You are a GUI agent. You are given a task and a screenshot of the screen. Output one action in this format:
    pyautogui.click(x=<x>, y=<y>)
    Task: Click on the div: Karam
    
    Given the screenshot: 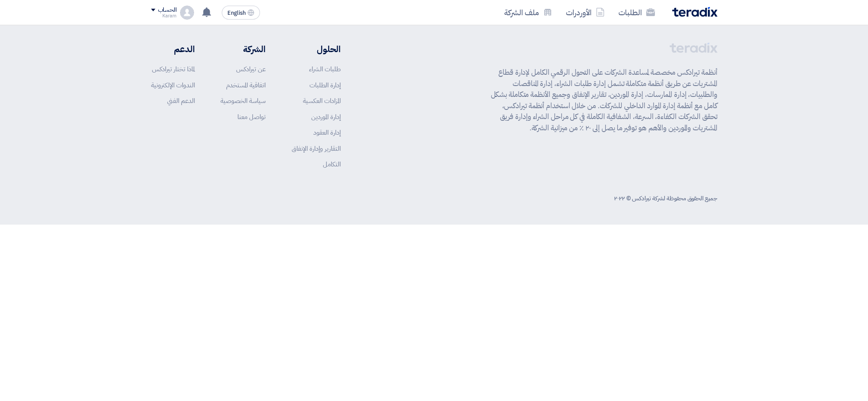 What is the action you would take?
    pyautogui.click(x=163, y=16)
    